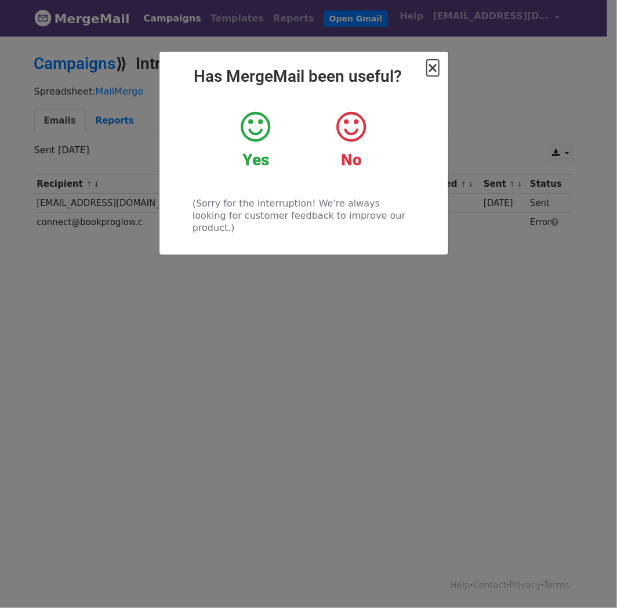 The width and height of the screenshot is (617, 608). Describe the element at coordinates (433, 68) in the screenshot. I see `button: Close` at that location.